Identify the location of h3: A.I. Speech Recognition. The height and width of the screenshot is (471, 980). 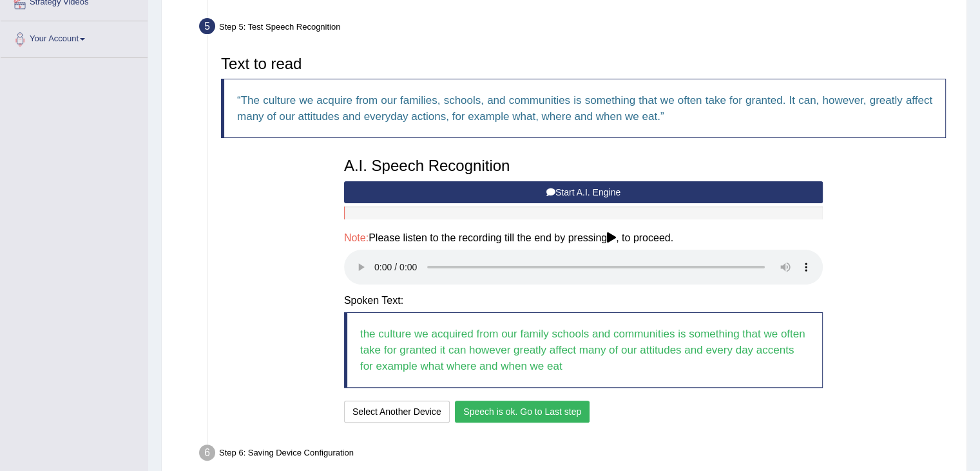
(583, 166).